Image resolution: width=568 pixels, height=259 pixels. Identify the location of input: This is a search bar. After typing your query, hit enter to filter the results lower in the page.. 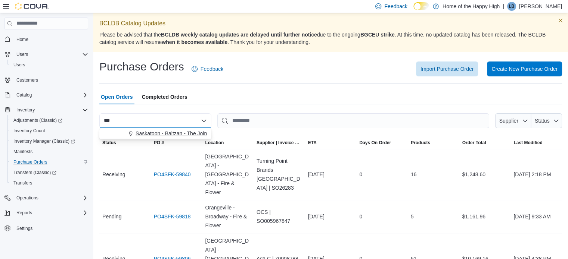
(353, 121).